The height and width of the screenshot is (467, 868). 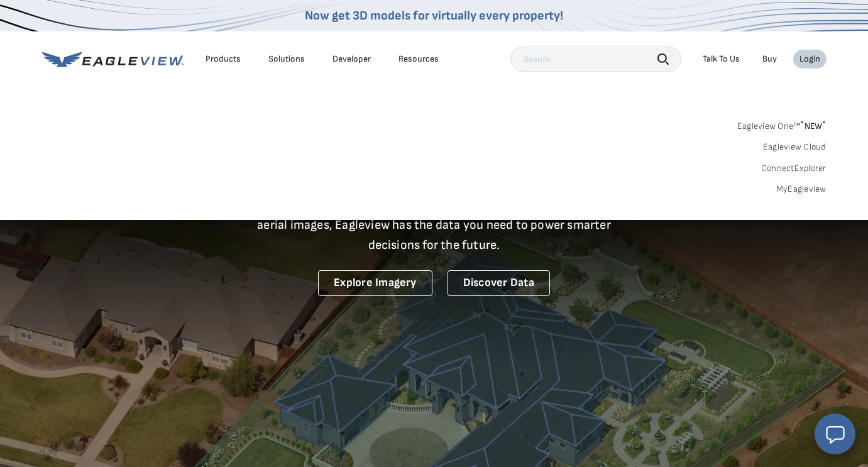 I want to click on div: Talk To Us, so click(x=721, y=59).